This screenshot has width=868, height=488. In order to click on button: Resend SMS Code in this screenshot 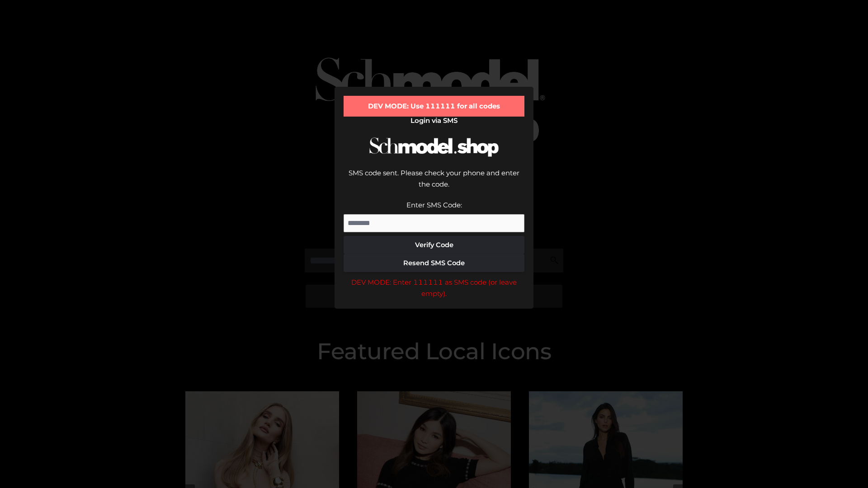, I will do `click(434, 263)`.